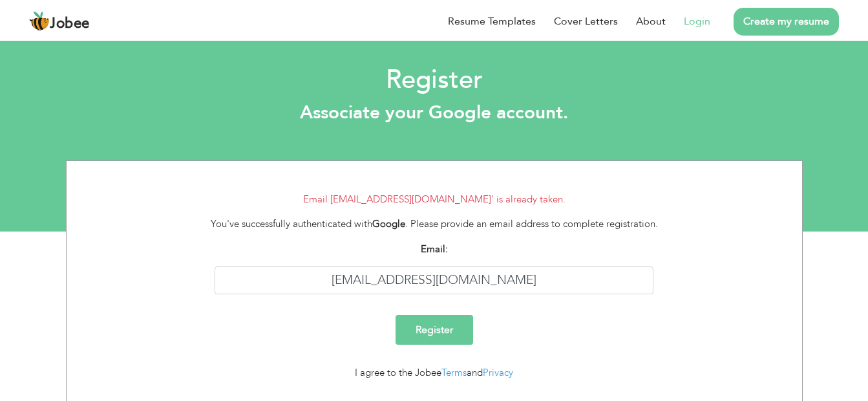 This screenshot has height=401, width=868. Describe the element at coordinates (389, 224) in the screenshot. I see `strong: Google` at that location.